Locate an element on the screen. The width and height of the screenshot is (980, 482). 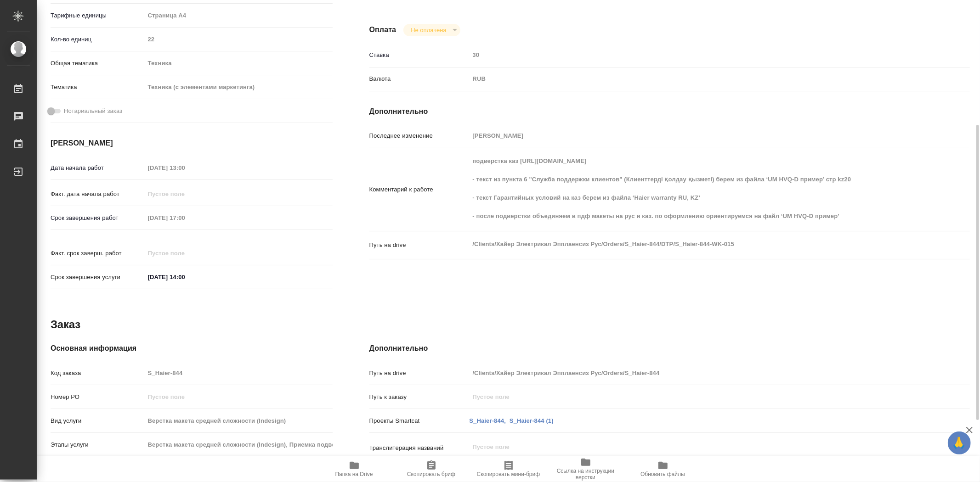
p: Факт. дата начала работ is located at coordinates (97, 194).